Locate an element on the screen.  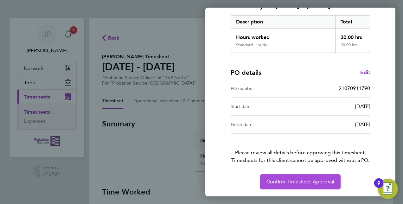
div: Total is located at coordinates (353, 22).